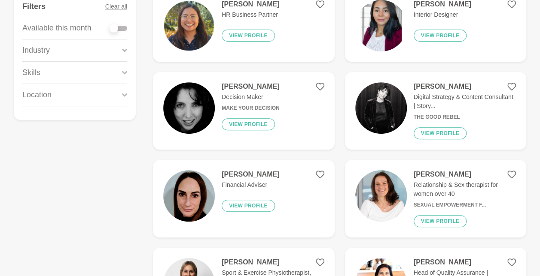 This screenshot has width=540, height=276. What do you see at coordinates (36, 50) in the screenshot?
I see `p: Industry` at bounding box center [36, 50].